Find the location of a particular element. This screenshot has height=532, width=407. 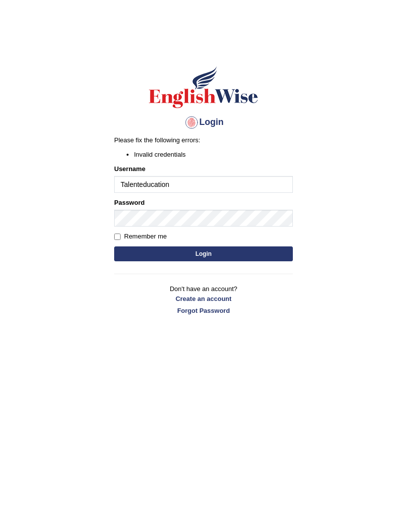

h4: Login is located at coordinates (203, 122).